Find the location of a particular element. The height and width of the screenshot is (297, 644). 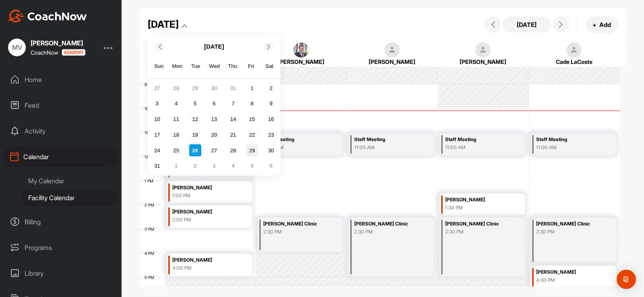

div: 2 PM is located at coordinates (151, 205).